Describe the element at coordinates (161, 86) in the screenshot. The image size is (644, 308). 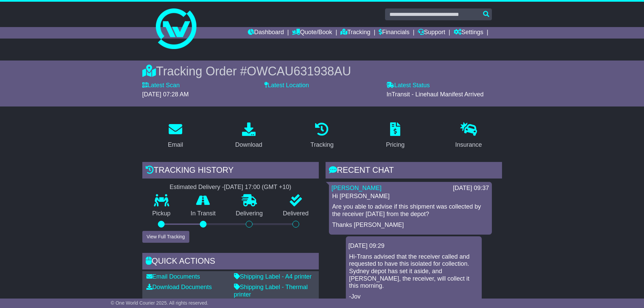
I see `label: Latest Scan` at that location.